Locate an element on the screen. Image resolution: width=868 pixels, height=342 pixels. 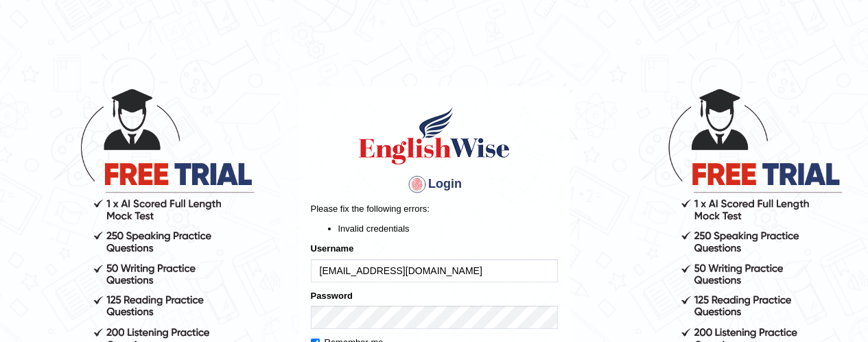
label: Password is located at coordinates (332, 296).